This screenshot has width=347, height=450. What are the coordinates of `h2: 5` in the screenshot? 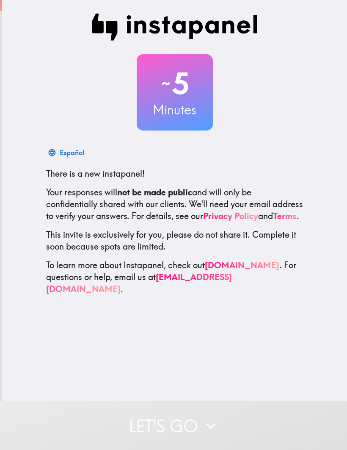 It's located at (175, 83).